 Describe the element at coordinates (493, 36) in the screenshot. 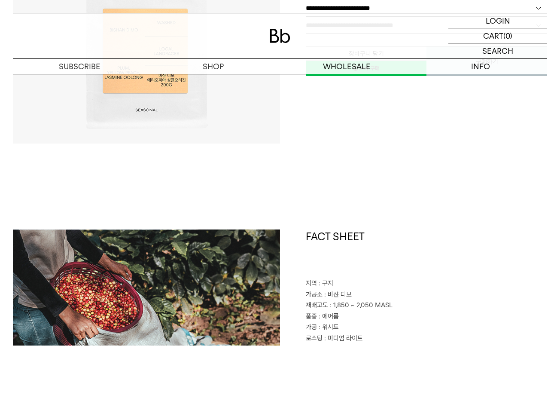

I see `p: CART` at that location.